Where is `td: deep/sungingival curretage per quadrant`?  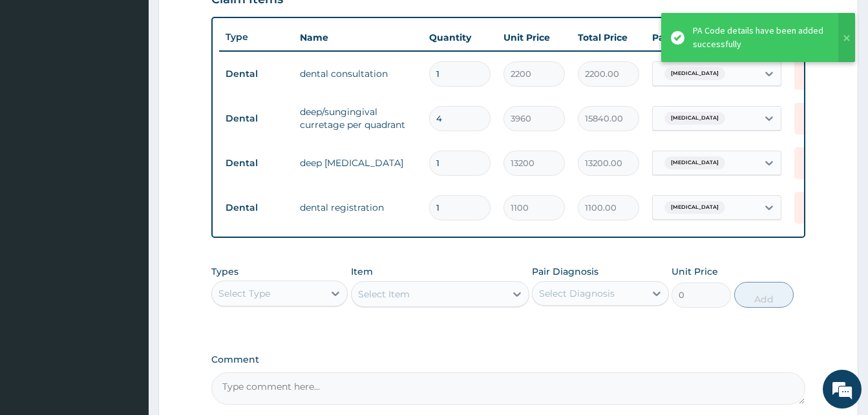
td: deep/sungingival curretage per quadrant is located at coordinates (358, 119).